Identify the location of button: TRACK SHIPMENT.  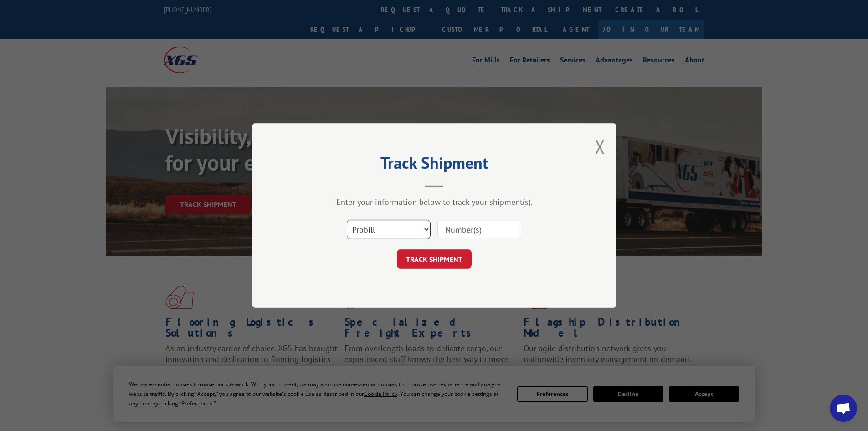
(434, 259).